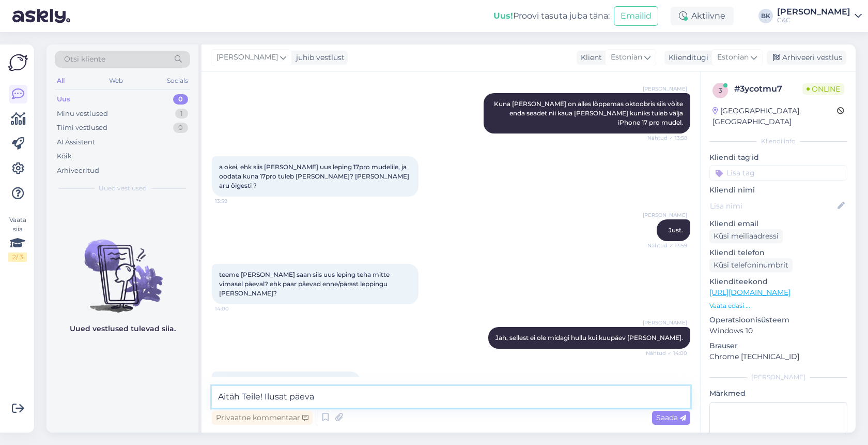 The width and height of the screenshot is (868, 445). Describe the element at coordinates (751, 265) in the screenshot. I see `div: Küsi telefoninumbrit` at that location.